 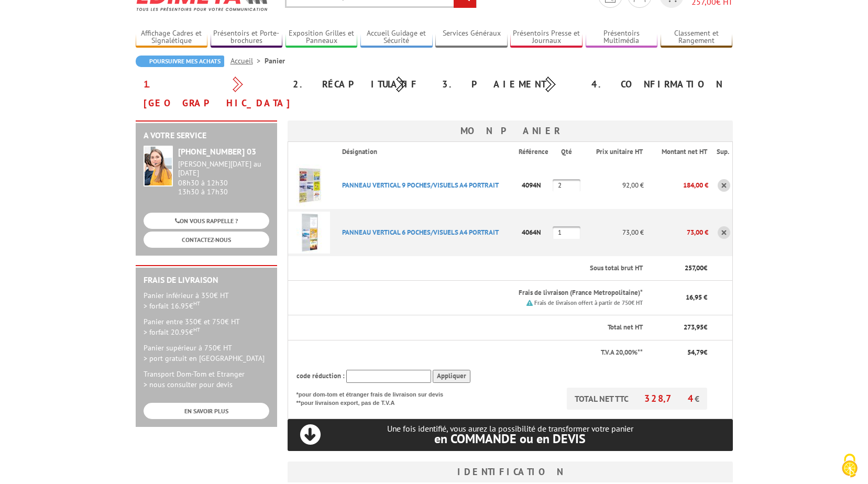 I want to click on p: TOTAL NET TTC €, so click(x=637, y=398).